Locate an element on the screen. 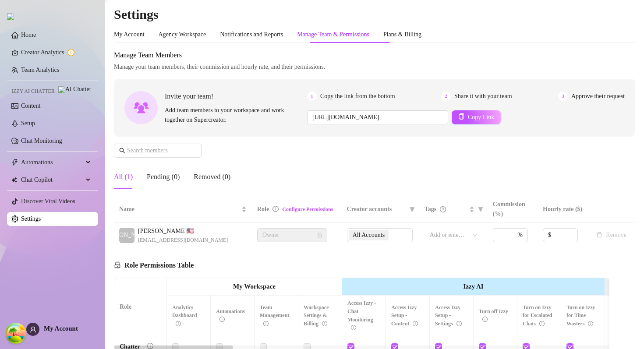  span: Copy the link from the bottom is located at coordinates (357, 96).